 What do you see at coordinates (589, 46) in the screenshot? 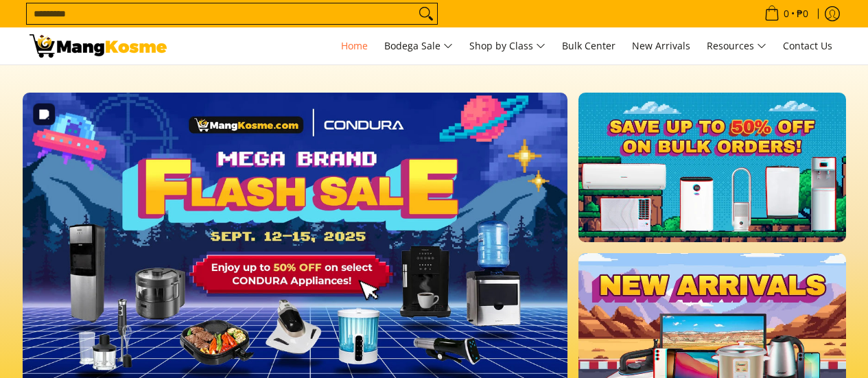
I see `a: Bulk Center` at bounding box center [589, 46].